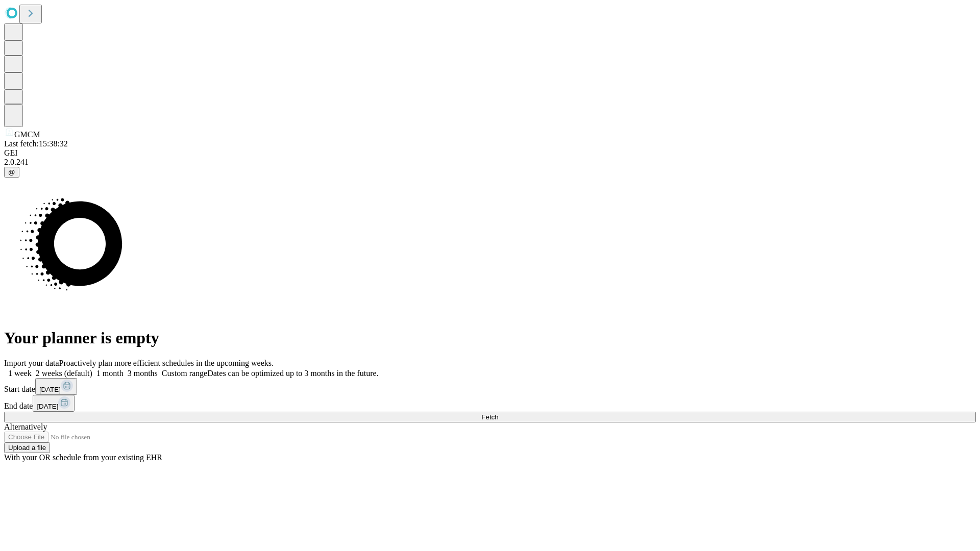 The height and width of the screenshot is (551, 980). What do you see at coordinates (184, 373) in the screenshot?
I see `span: Custom range` at bounding box center [184, 373].